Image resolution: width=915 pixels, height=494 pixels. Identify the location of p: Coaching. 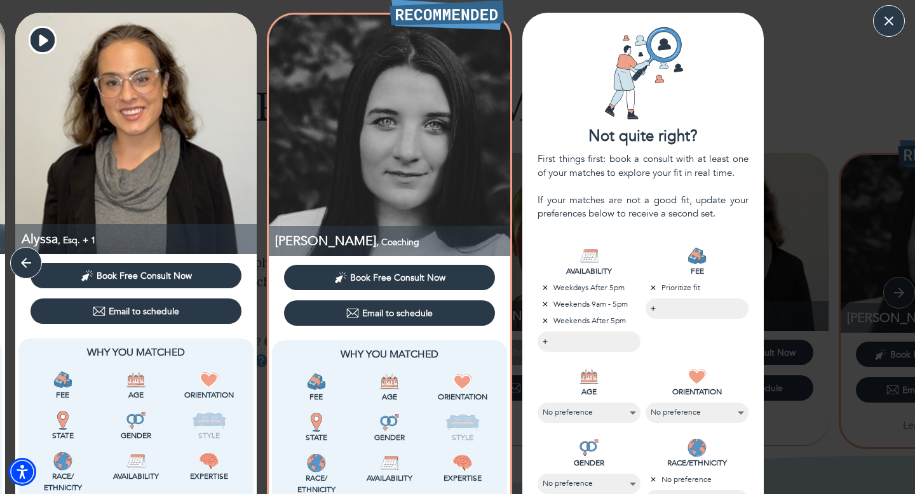
(393, 241).